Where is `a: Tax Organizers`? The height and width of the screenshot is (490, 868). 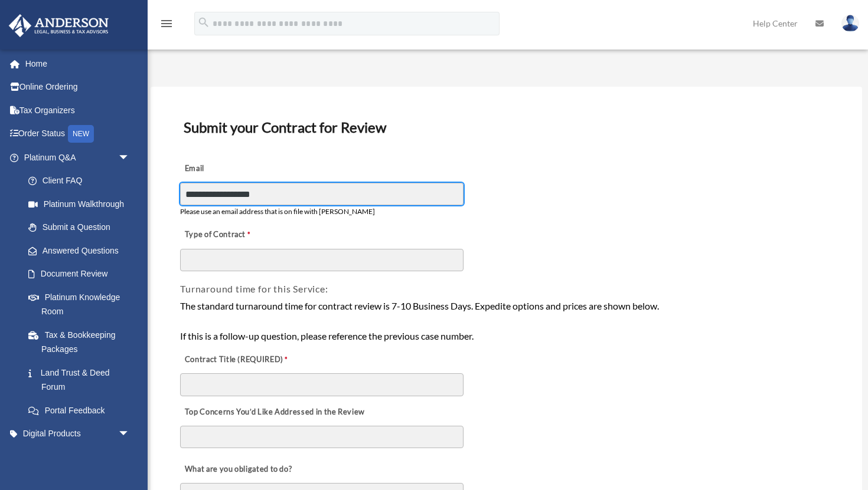
a: Tax Organizers is located at coordinates (78, 111).